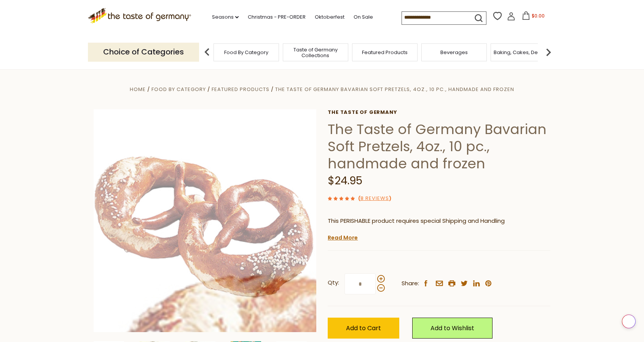 Image resolution: width=644 pixels, height=342 pixels. I want to click on a: 8 Reviews, so click(375, 198).